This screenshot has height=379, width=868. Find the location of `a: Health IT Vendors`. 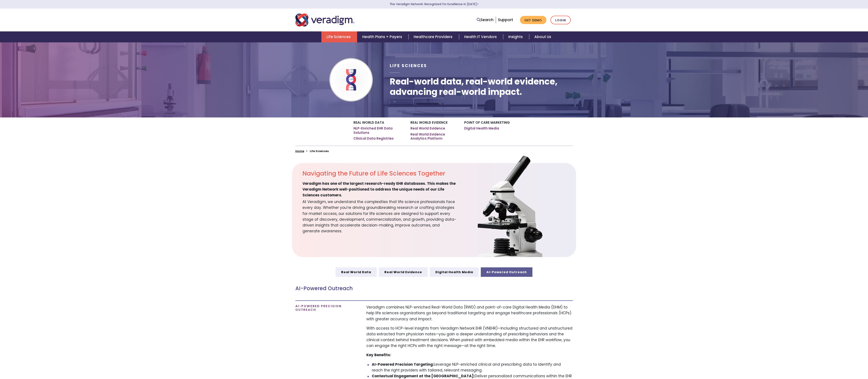

a: Health IT Vendors is located at coordinates (481, 37).